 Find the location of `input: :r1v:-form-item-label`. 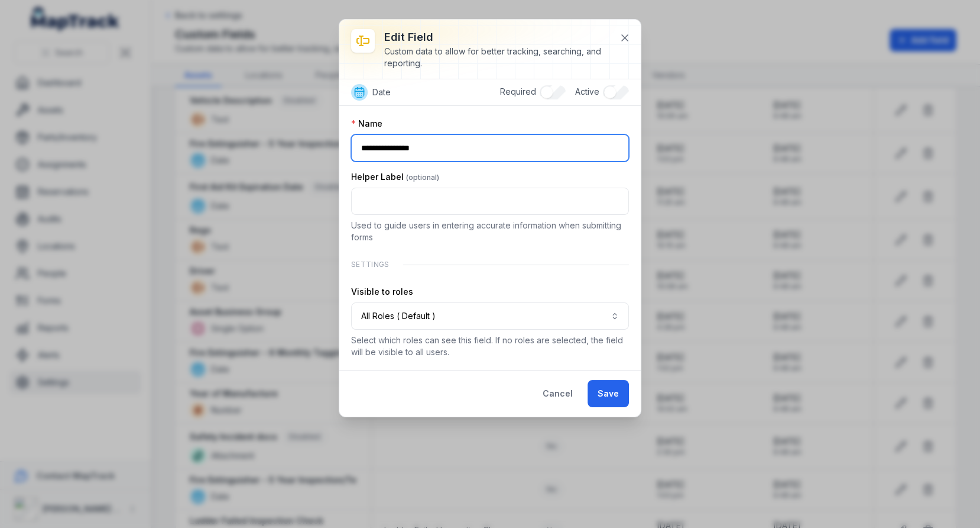

input: :r1v:-form-item-label is located at coordinates (490, 148).